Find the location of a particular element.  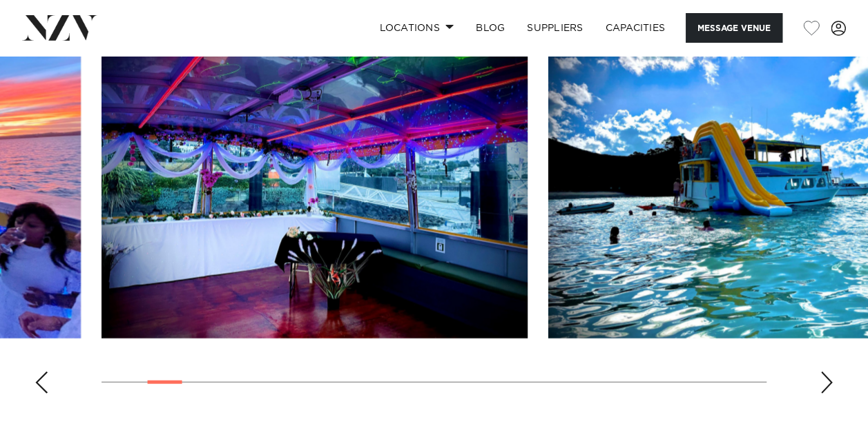

a: Locations is located at coordinates (417, 28).